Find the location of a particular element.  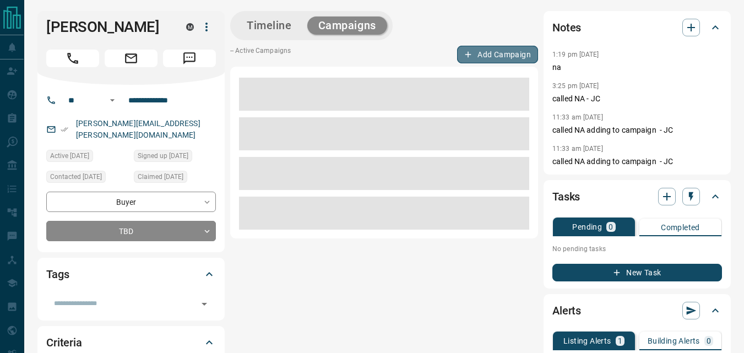

p: 1 is located at coordinates (620, 341).